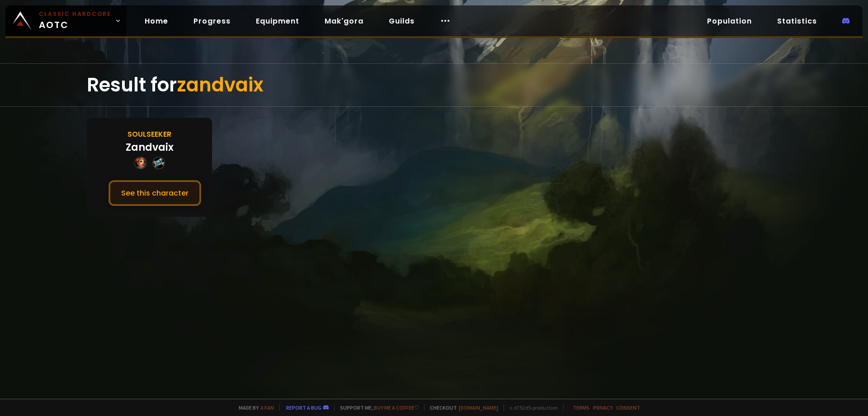 This screenshot has height=416, width=868. What do you see at coordinates (729, 21) in the screenshot?
I see `a: Population` at bounding box center [729, 21].